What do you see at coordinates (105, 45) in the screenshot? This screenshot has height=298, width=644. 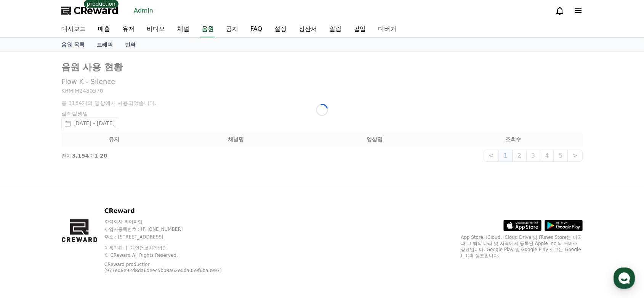 I see `a: 트래픽` at bounding box center [105, 45].